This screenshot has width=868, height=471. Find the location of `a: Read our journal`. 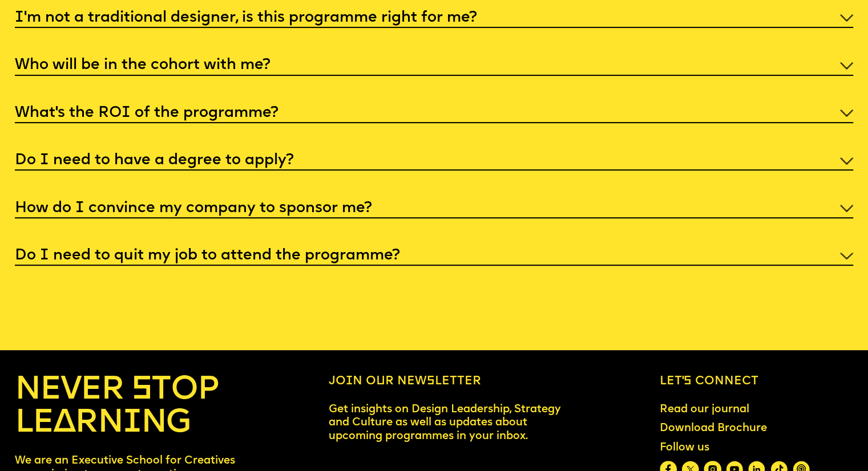

a: Read our journal is located at coordinates (704, 410).